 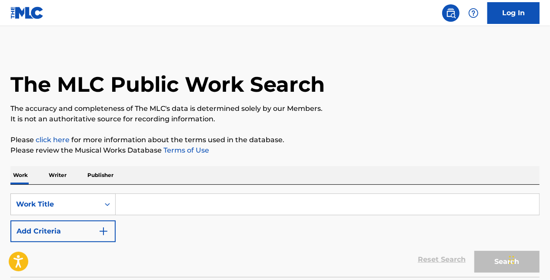 What do you see at coordinates (451, 13) in the screenshot?
I see `a: Public Search` at bounding box center [451, 13].